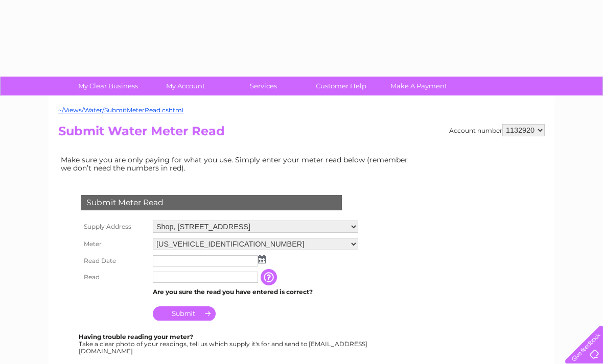  What do you see at coordinates (185, 86) in the screenshot?
I see `a: My Account` at bounding box center [185, 86].